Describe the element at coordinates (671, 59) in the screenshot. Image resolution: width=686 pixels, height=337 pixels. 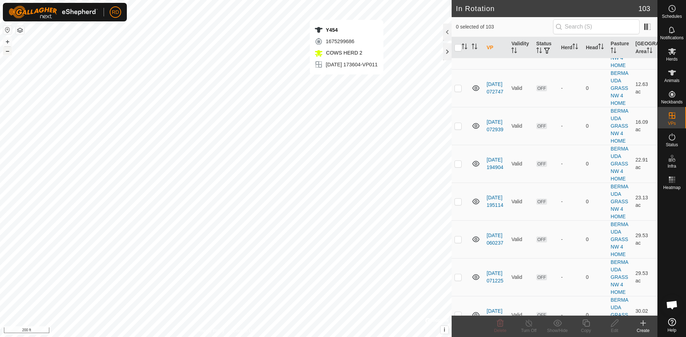
I see `span: Herds` at that location.